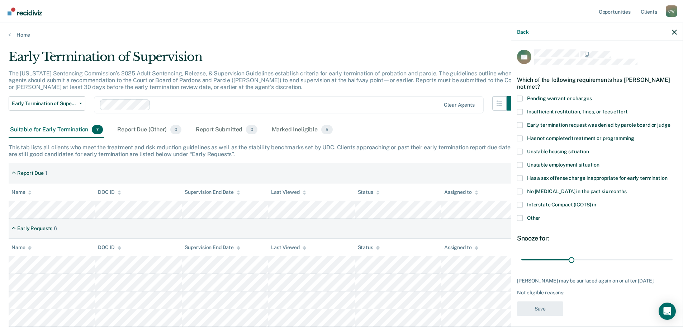 This screenshot has height=327, width=683. I want to click on span: Has not completed treatment or programming, so click(581, 138).